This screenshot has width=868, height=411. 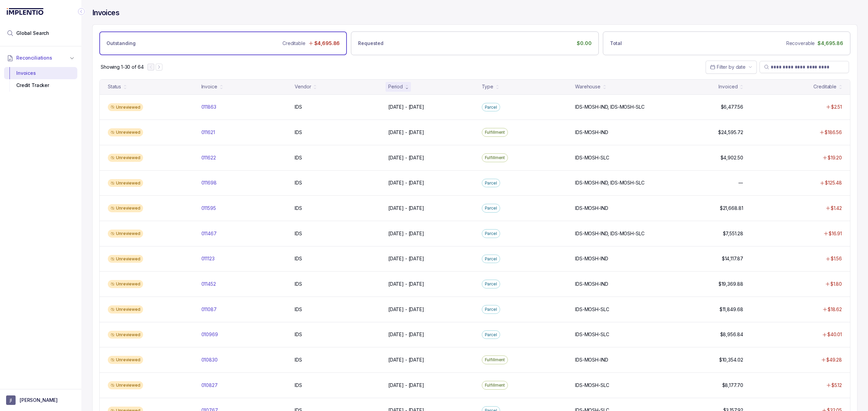 What do you see at coordinates (487, 87) in the screenshot?
I see `div: Type` at bounding box center [487, 87].